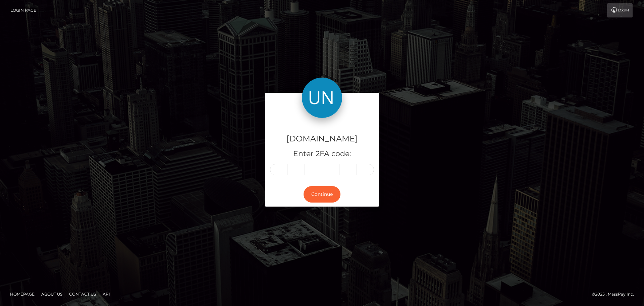 The height and width of the screenshot is (306, 644). What do you see at coordinates (107, 294) in the screenshot?
I see `a: API` at bounding box center [107, 294].